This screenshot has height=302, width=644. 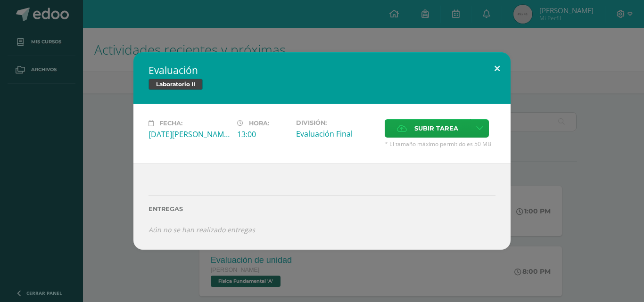 What do you see at coordinates (322, 209) in the screenshot?
I see `label: Entregas` at bounding box center [322, 209].